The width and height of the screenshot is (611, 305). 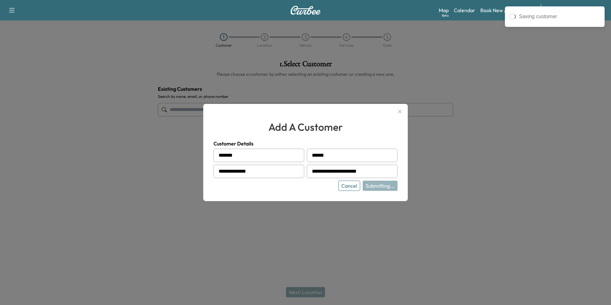 I want to click on h4: Customer Details, so click(x=306, y=144).